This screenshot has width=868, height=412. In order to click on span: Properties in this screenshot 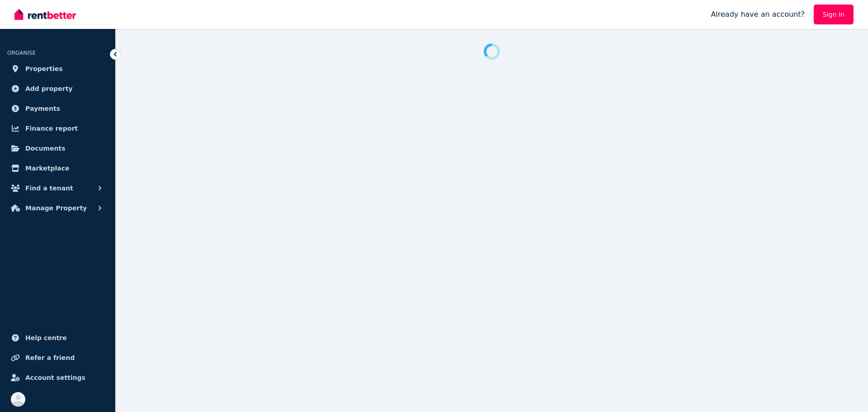, I will do `click(44, 69)`.